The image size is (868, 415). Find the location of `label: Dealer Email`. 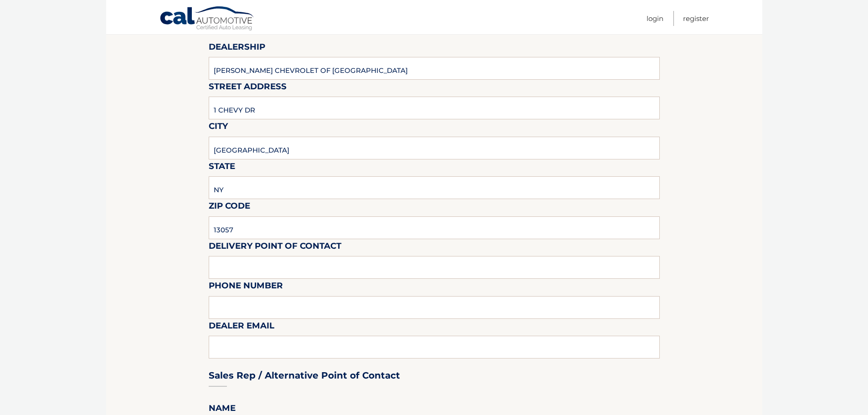

label: Dealer Email is located at coordinates (241, 328).